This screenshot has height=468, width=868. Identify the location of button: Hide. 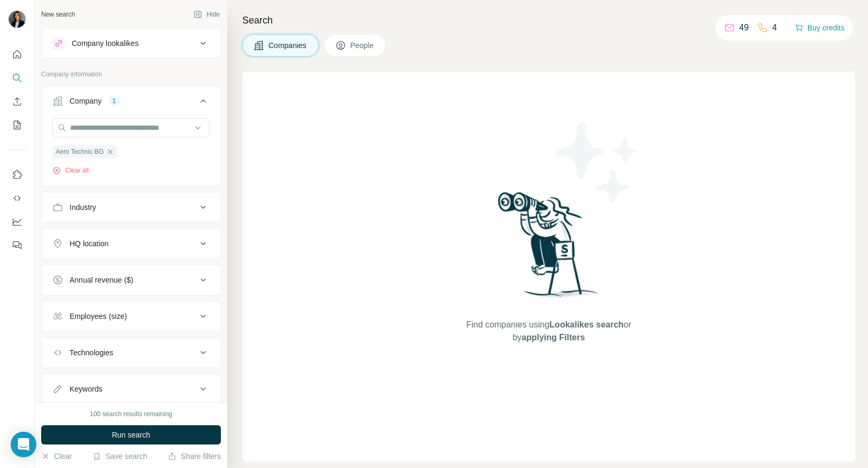
(206, 14).